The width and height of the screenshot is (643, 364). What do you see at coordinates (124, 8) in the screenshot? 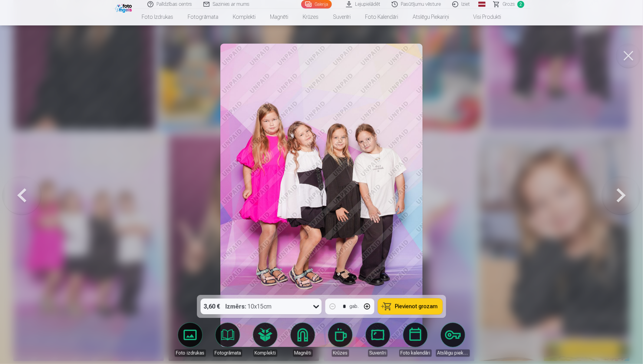
I see `img: /fa1` at bounding box center [124, 8].